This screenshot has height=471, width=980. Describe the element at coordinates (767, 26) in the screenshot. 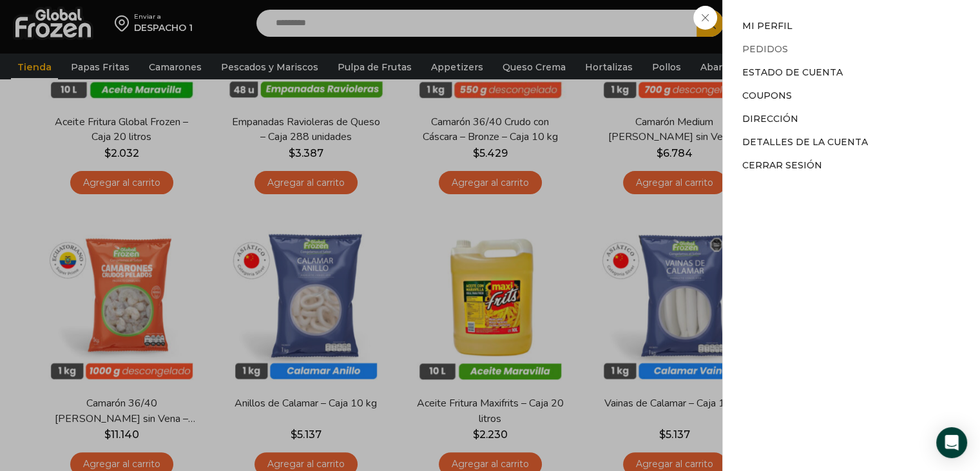

I see `a: Mi perfil` at that location.